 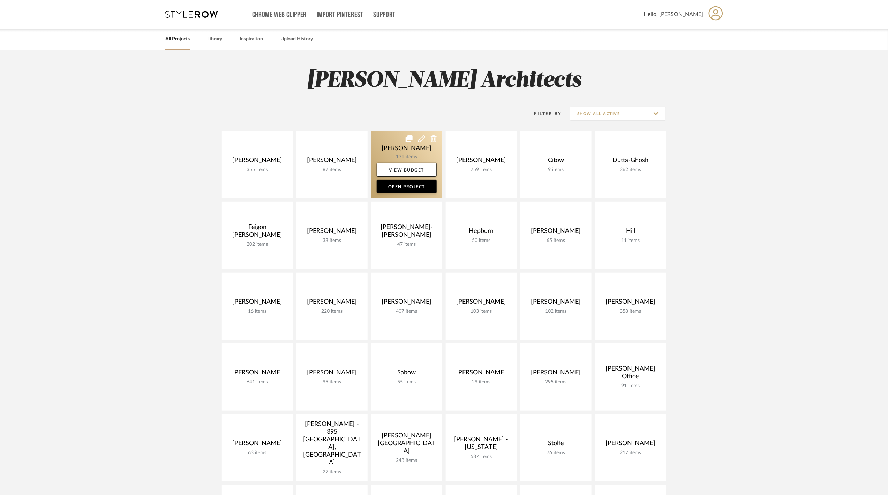 I want to click on div: 65 items, so click(x=556, y=241).